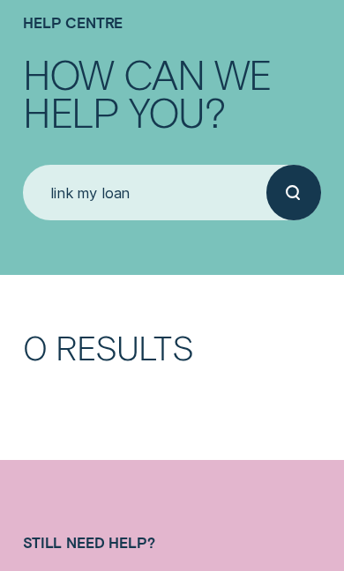 The width and height of the screenshot is (344, 571). What do you see at coordinates (163, 74) in the screenshot?
I see `div: can` at bounding box center [163, 74].